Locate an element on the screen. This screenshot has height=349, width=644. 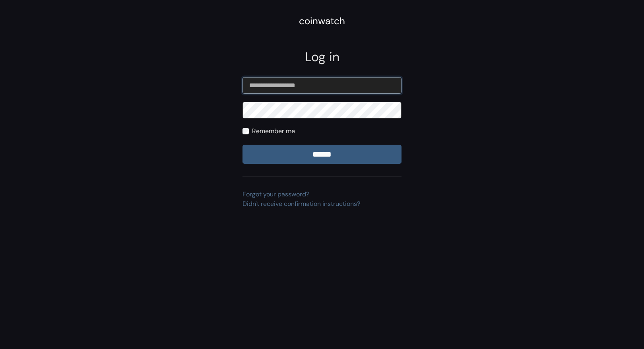
label: Remember me is located at coordinates (273, 131).